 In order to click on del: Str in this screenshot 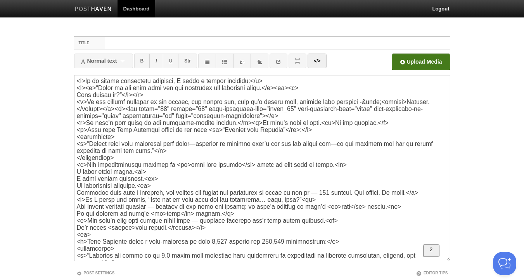, I will do `click(187, 61)`.